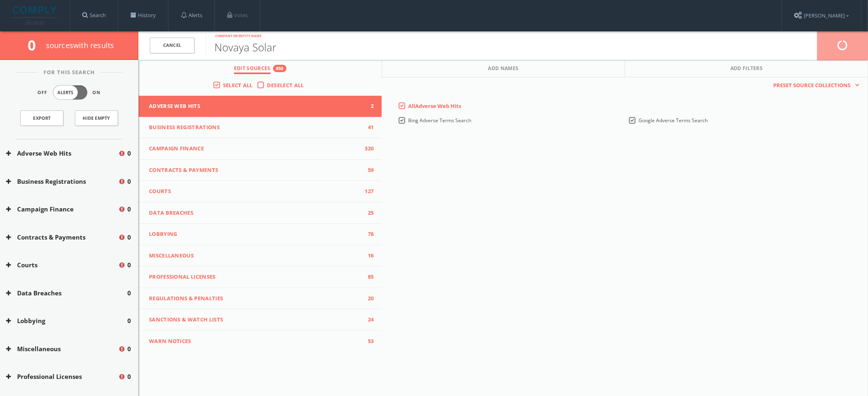  What do you see at coordinates (255, 341) in the screenshot?
I see `span: WARN Notices` at bounding box center [255, 341].